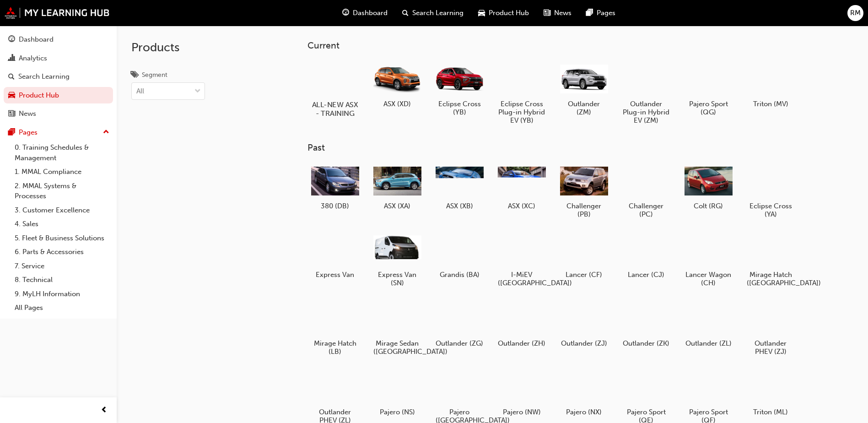  I want to click on a: Challenger (PC), so click(646, 191).